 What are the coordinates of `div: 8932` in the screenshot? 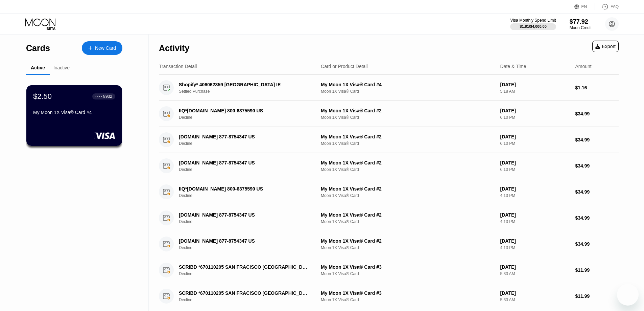 It's located at (108, 96).